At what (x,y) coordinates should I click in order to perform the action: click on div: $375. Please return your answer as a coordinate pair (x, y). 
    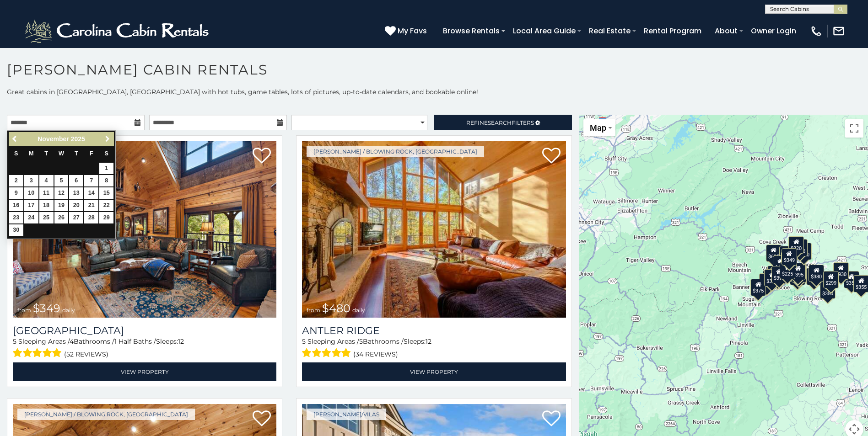
    Looking at the image, I should click on (758, 288).